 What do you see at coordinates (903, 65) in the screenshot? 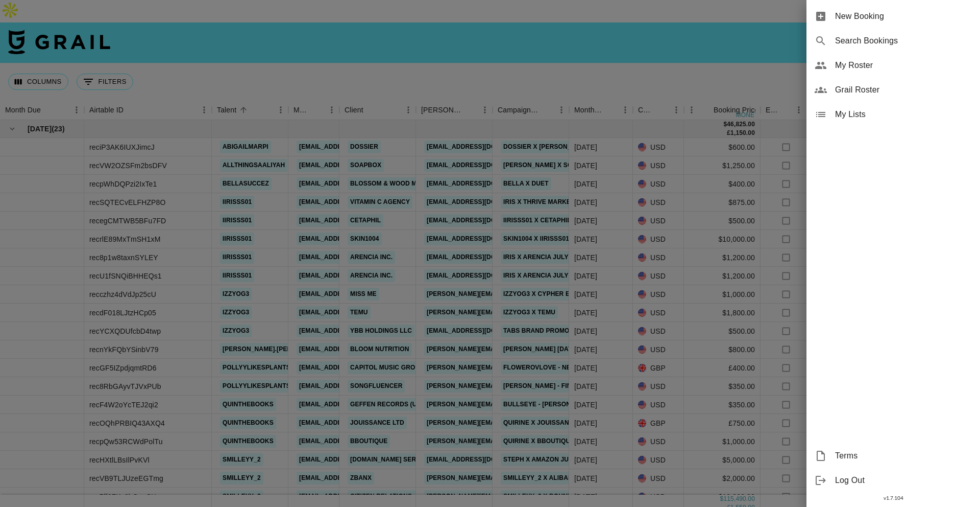
I see `span: My Roster` at bounding box center [903, 65].